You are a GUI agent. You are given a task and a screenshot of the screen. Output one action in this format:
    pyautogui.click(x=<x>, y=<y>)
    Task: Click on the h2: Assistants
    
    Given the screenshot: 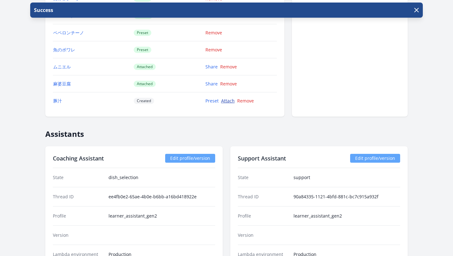 What is the action you would take?
    pyautogui.click(x=227, y=131)
    